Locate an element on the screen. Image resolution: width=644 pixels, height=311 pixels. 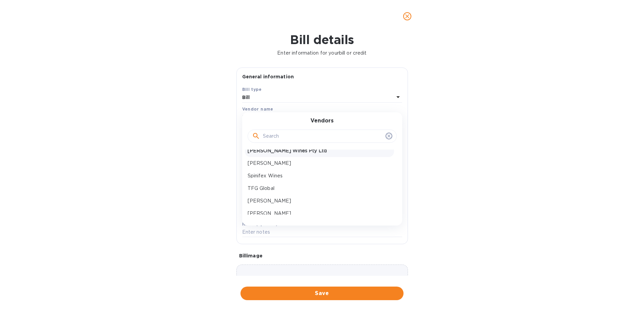
h3: Vendors is located at coordinates (322, 121).